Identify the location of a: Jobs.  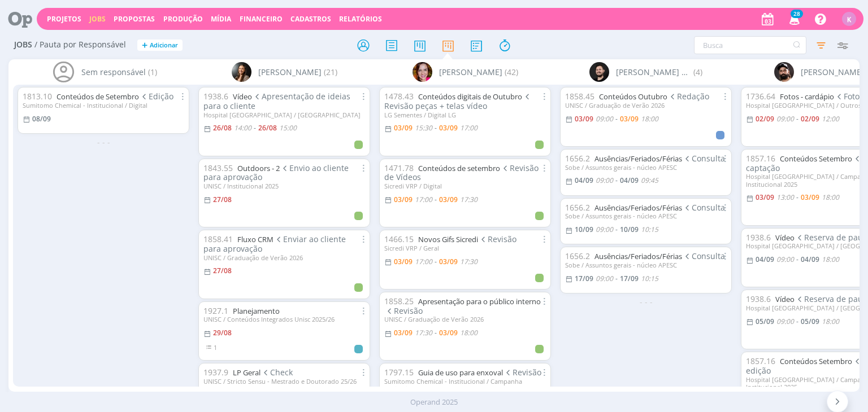
(97, 19).